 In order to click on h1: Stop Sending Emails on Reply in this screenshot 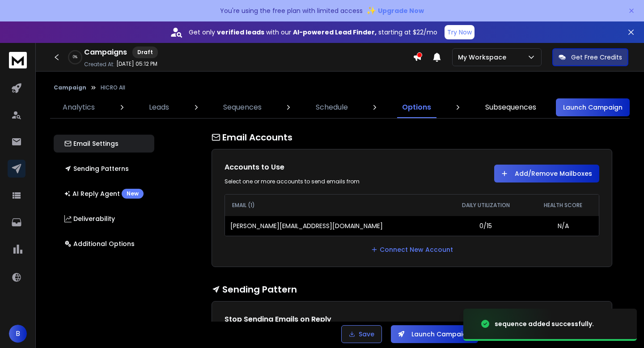, I will do `click(313, 319)`.